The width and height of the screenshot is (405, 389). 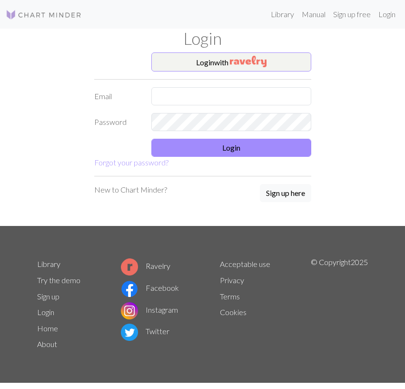 What do you see at coordinates (150, 287) in the screenshot?
I see `a: Facebook` at bounding box center [150, 287].